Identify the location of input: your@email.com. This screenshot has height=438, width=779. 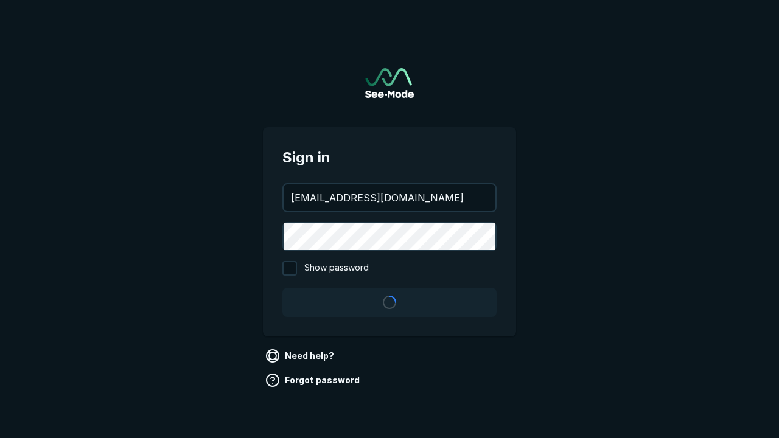
(390, 198).